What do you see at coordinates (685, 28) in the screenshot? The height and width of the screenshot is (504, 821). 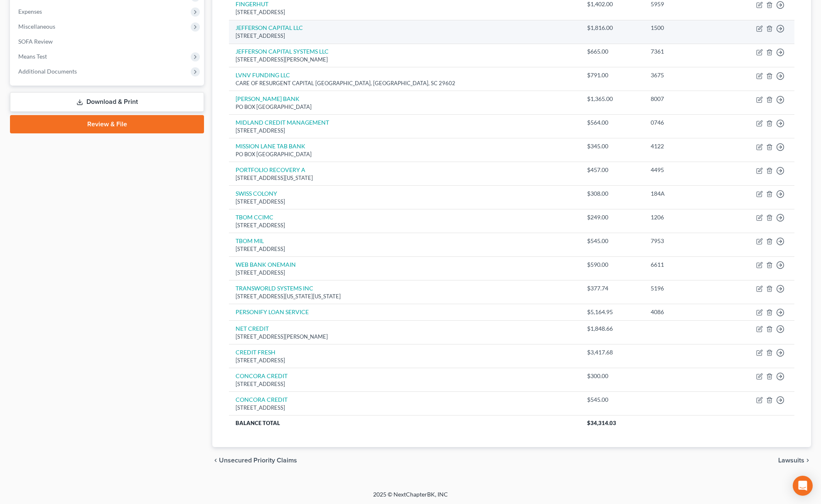 I see `div: 1500` at bounding box center [685, 28].